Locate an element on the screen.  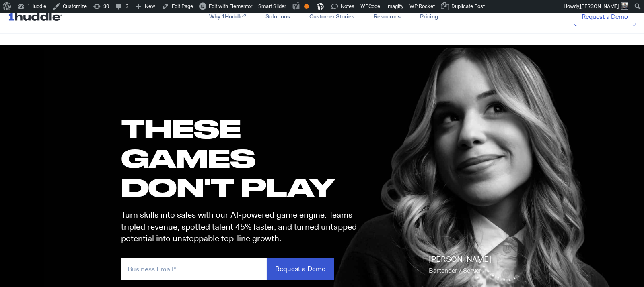
span: Edit with Elementor is located at coordinates (231, 6).